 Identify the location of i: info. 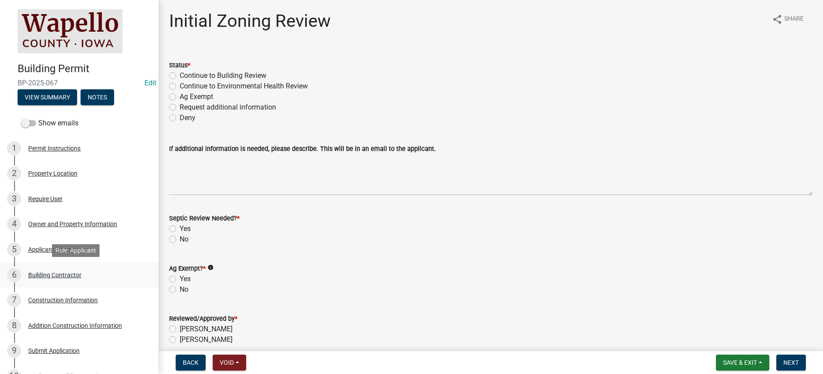
(211, 268).